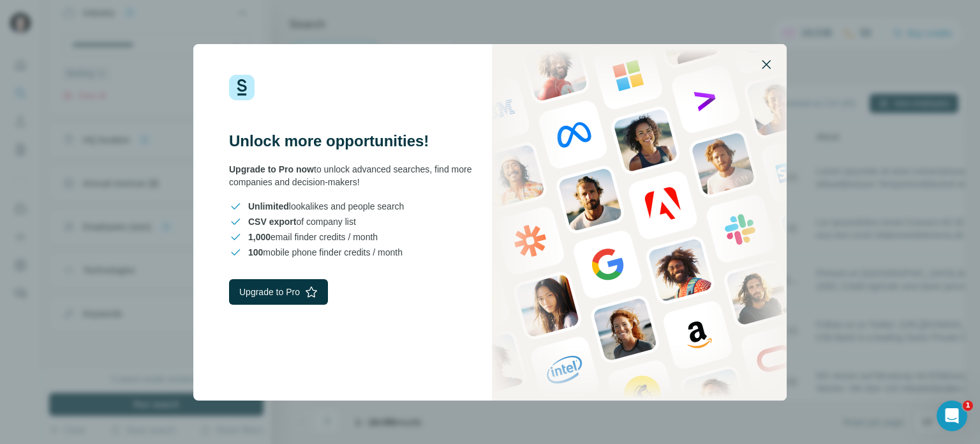  I want to click on img: Surfe Logo, so click(242, 88).